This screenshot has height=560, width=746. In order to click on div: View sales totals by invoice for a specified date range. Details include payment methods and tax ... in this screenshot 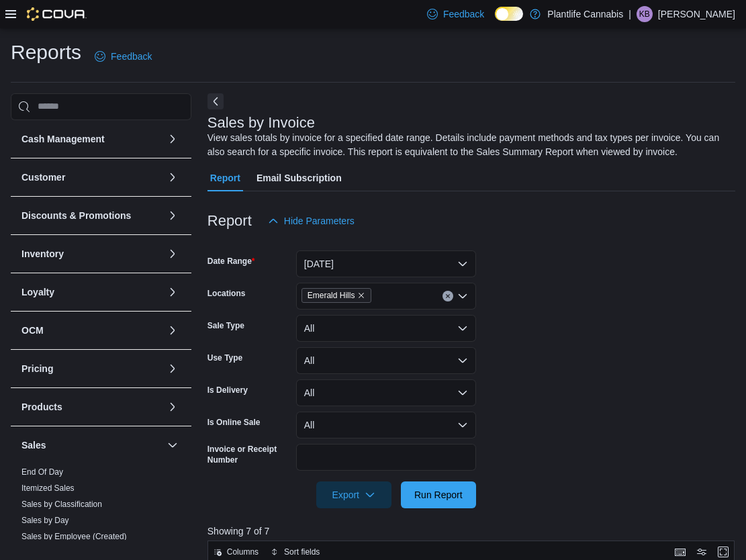, I will do `click(468, 145)`.